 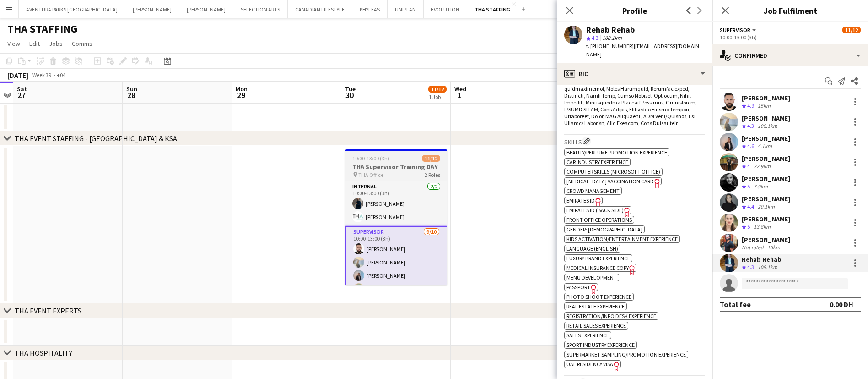 What do you see at coordinates (461, 89) in the screenshot?
I see `span: Wed` at bounding box center [461, 89].